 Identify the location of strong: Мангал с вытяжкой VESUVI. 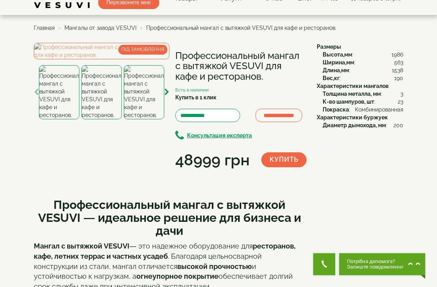
(81, 246).